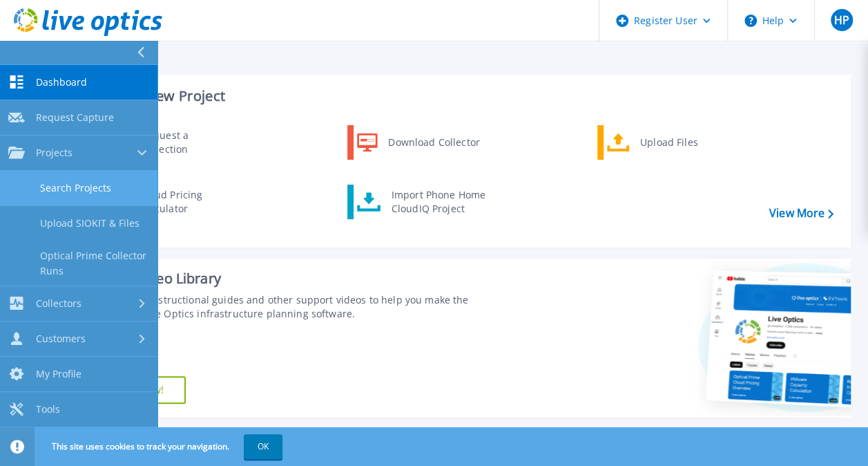 The image size is (868, 466). I want to click on div: Import Phone Home CloudIQ Project, so click(438, 201).